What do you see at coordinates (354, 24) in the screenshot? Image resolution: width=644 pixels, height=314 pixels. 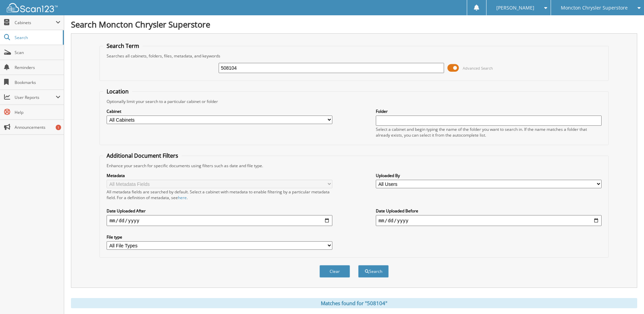 I see `h1: Search Moncton Chrysler Superstore` at bounding box center [354, 24].